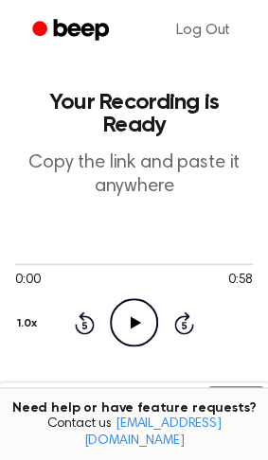  I want to click on a: Log Out, so click(202, 30).